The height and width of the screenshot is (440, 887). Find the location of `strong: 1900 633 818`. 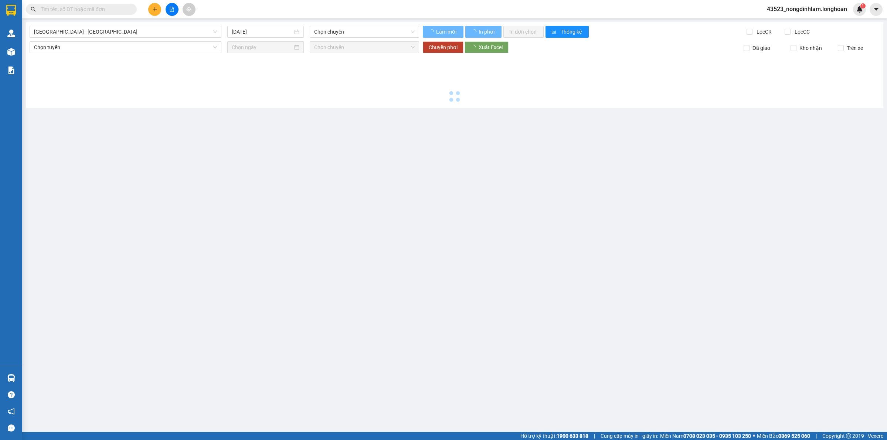

strong: 1900 633 818 is located at coordinates (573, 436).